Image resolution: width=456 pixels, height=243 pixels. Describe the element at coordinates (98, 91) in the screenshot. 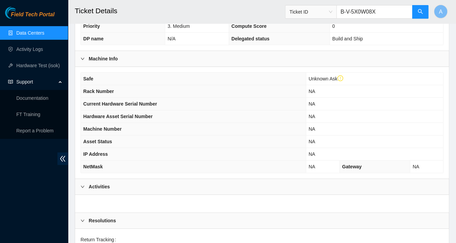

I see `span: Rack Number` at that location.